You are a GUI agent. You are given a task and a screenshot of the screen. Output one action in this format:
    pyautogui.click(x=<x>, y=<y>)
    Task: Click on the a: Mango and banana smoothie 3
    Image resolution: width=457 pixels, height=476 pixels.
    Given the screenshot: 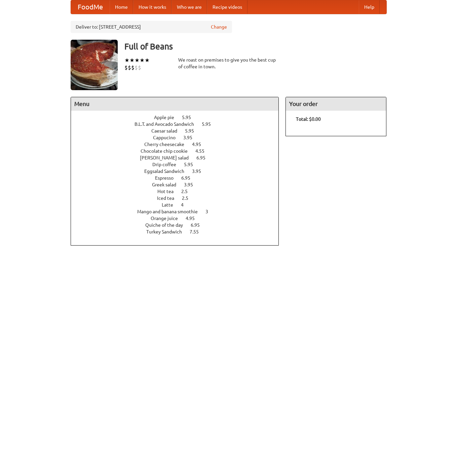 What is the action you would take?
    pyautogui.click(x=179, y=211)
    